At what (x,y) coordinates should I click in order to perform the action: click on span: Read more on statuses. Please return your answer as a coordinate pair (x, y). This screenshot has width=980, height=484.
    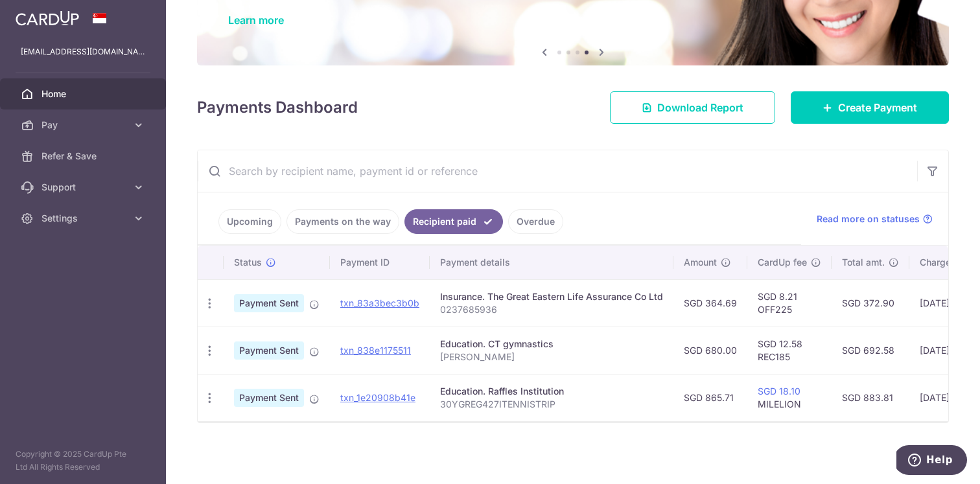
    Looking at the image, I should click on (868, 220).